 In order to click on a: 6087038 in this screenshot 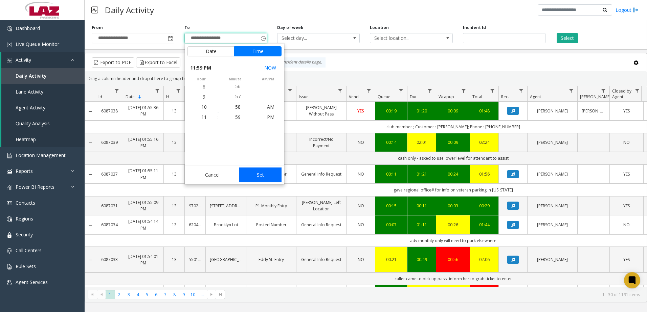, I will do `click(109, 111)`.